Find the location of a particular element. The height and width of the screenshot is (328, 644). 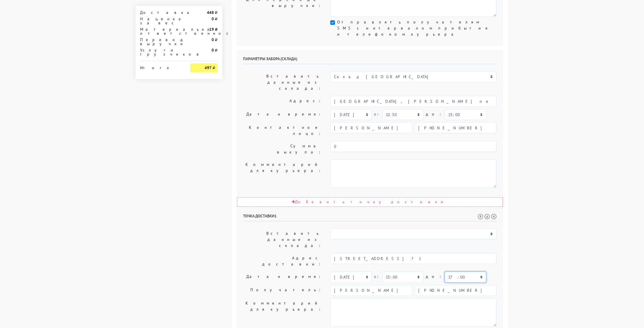

strong: 497 is located at coordinates (208, 67).